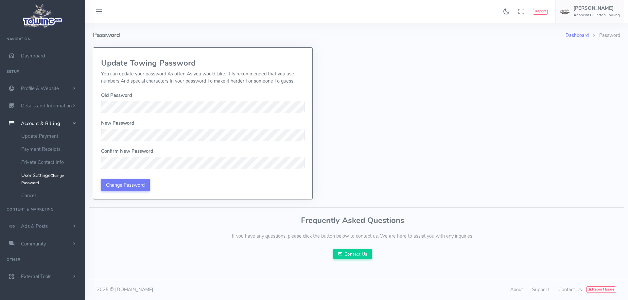 The width and height of the screenshot is (628, 300). I want to click on h3: Update Towing Password, so click(203, 63).